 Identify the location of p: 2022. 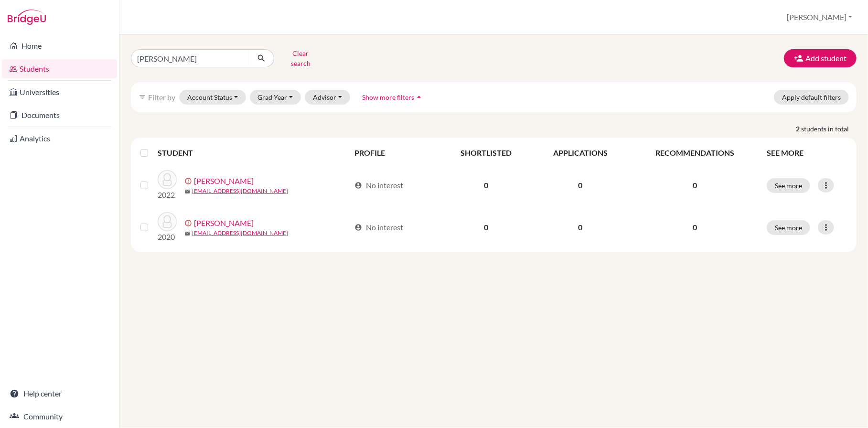
(167, 195).